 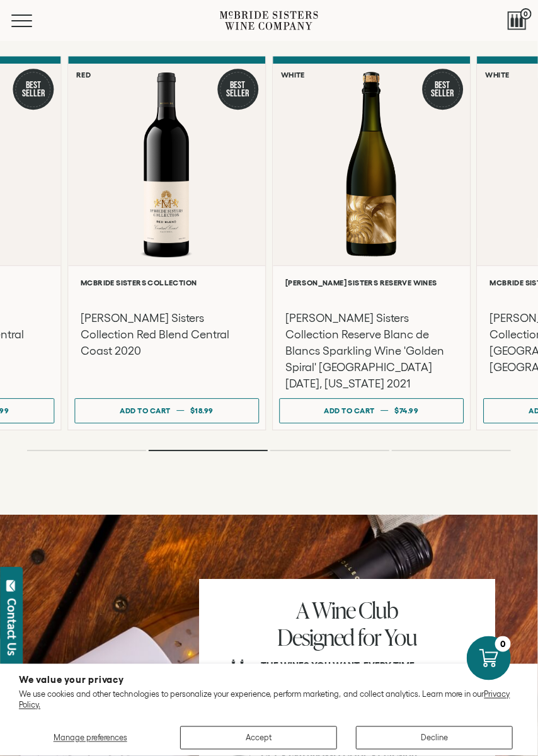 I want to click on div: Contact Us, so click(x=12, y=627).